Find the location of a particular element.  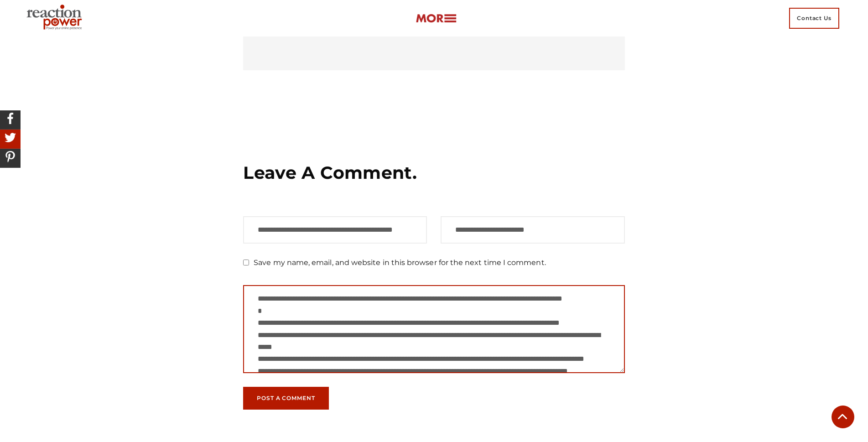

img: more-btn.png is located at coordinates (436, 18).